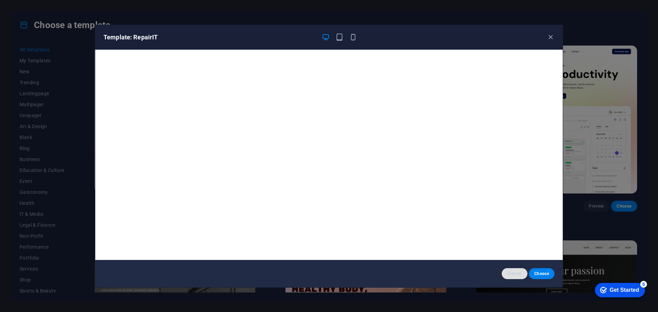 The width and height of the screenshot is (658, 312). I want to click on h6: Template: RepairIT, so click(210, 37).